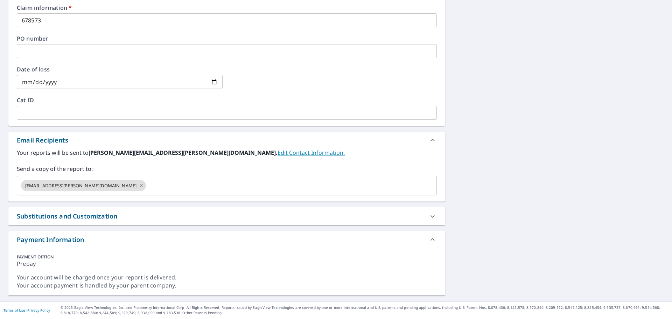  I want to click on div: Your account payment is handled by your parent company., so click(227, 285).